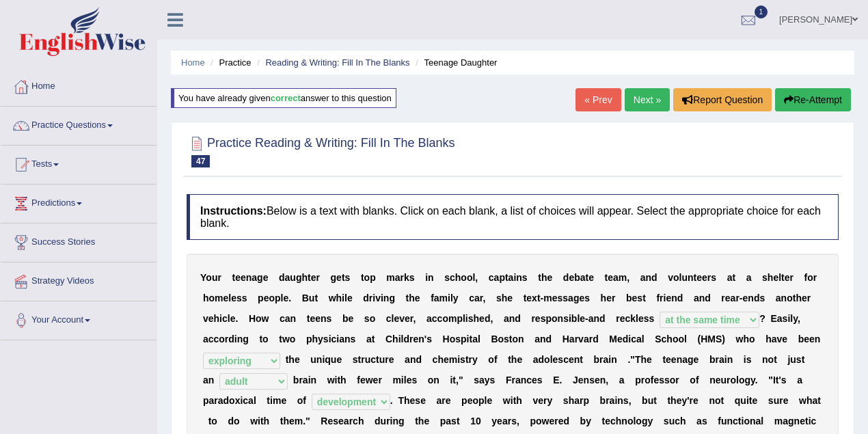 This screenshot has height=434, width=868. What do you see at coordinates (806, 277) in the screenshot?
I see `b: f` at bounding box center [806, 277].